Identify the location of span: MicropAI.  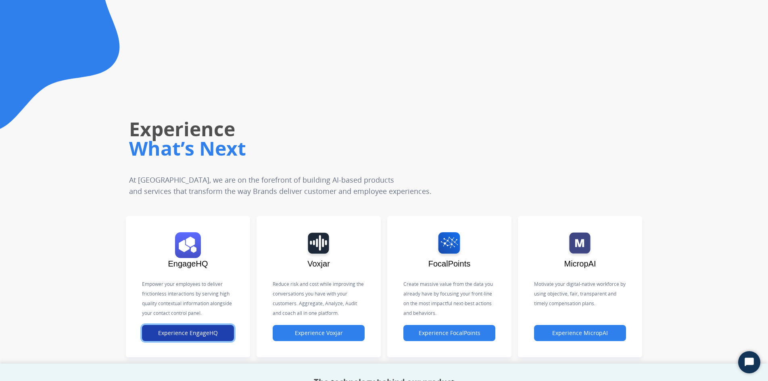
(580, 264).